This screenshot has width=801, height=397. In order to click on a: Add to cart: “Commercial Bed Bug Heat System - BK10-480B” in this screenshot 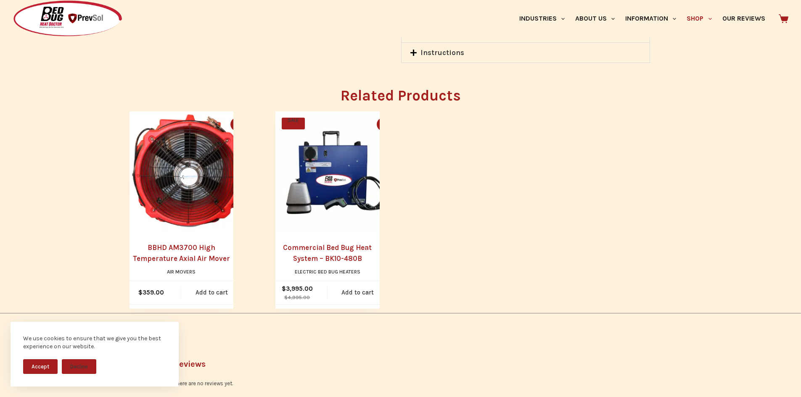, I will do `click(358, 293)`.